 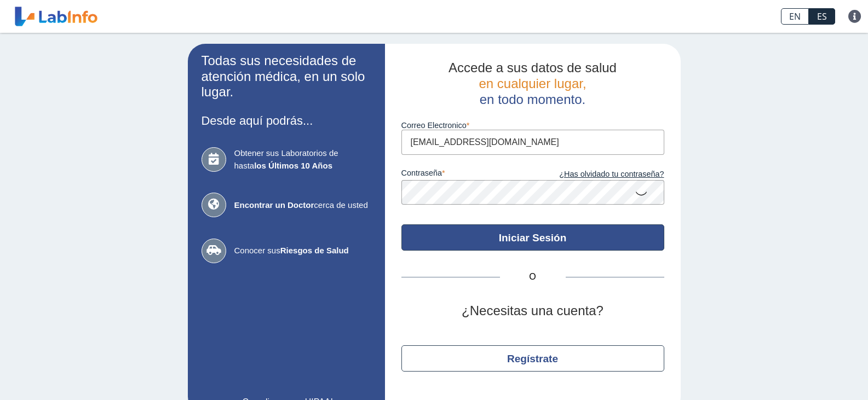 What do you see at coordinates (598, 175) in the screenshot?
I see `a: ¿Has olvidado tu contraseña?` at bounding box center [598, 175].